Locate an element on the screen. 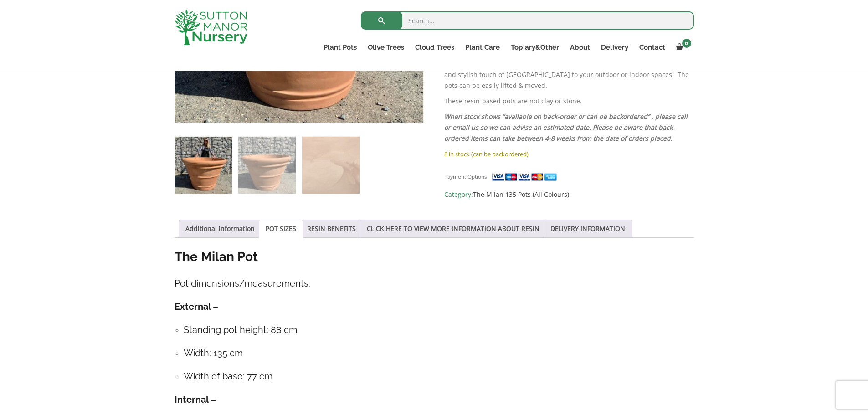 This screenshot has height=415, width=868. a: Contact is located at coordinates (652, 47).